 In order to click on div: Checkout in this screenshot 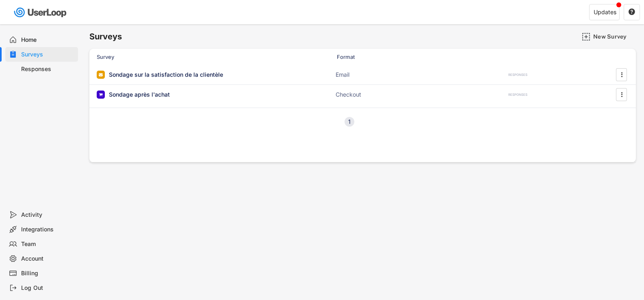, I will do `click(376, 94)`.